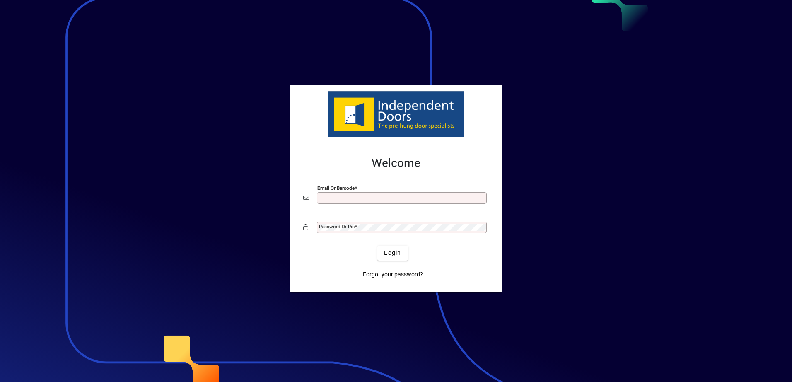 This screenshot has height=382, width=792. I want to click on mat-label: Password or Pin, so click(337, 227).